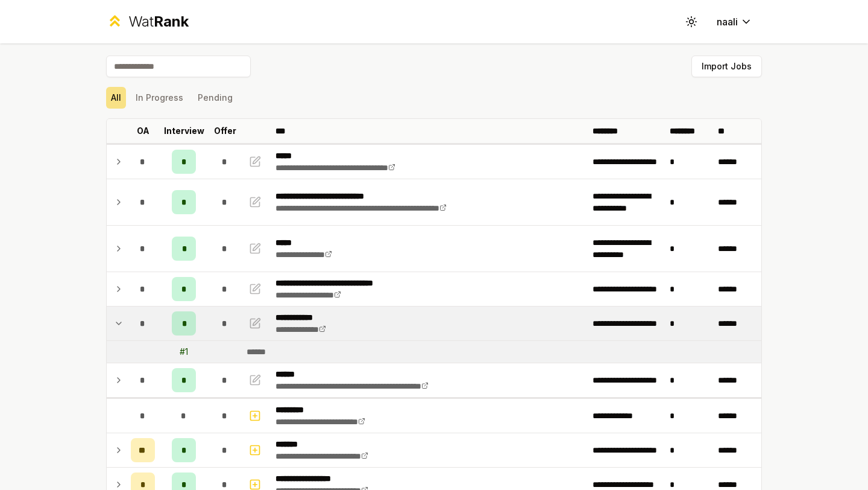  What do you see at coordinates (147, 21) in the screenshot?
I see `a: WatRank` at bounding box center [147, 21].